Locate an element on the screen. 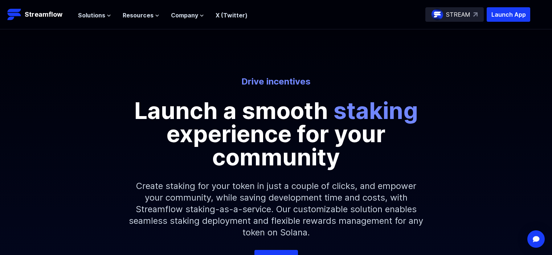 The width and height of the screenshot is (552, 255). p: Launch a smooth experience for your community is located at coordinates (276, 134).